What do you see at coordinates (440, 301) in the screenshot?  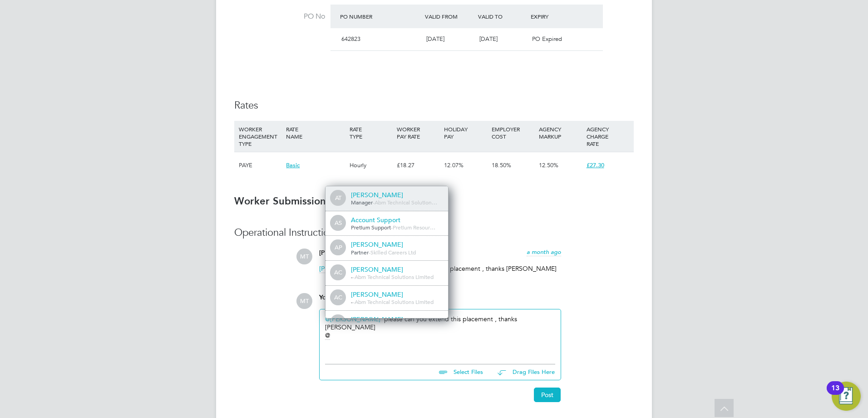 I see `div: say:` at bounding box center [440, 301].